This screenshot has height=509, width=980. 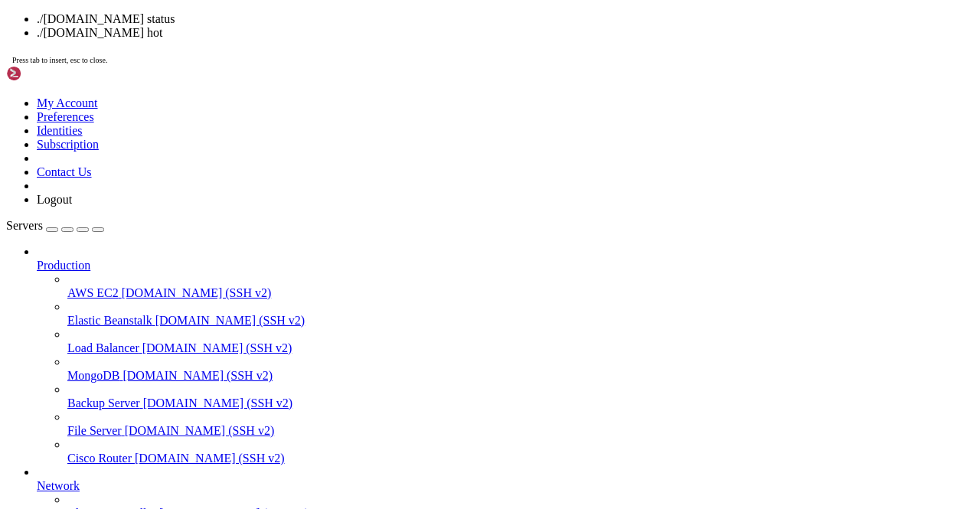 What do you see at coordinates (506, 487) in the screenshot?
I see `a: Network` at bounding box center [506, 487].